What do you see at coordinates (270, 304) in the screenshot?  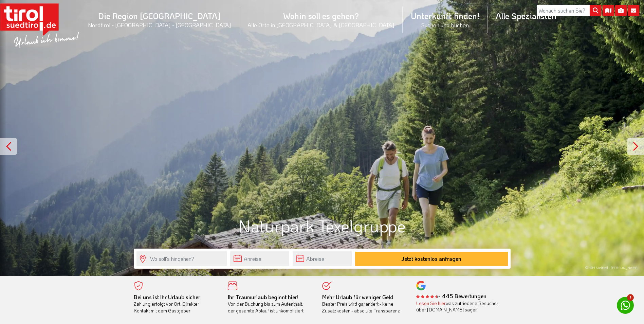 I see `div: Von der Buchung bis zum Aufenthalt, der gesamte Ablauf ist unkompliziert` at bounding box center [270, 304].